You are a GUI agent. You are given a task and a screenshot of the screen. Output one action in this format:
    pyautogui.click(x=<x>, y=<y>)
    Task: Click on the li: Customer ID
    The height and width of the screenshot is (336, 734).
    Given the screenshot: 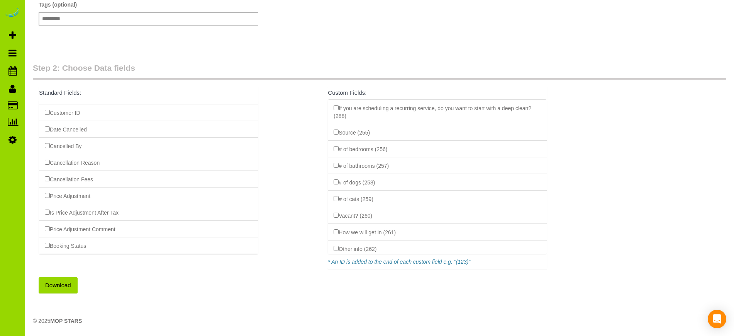 What is the action you would take?
    pyautogui.click(x=148, y=112)
    